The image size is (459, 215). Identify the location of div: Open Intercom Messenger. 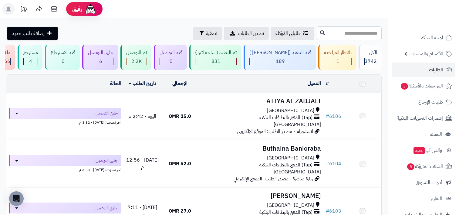
(16, 199).